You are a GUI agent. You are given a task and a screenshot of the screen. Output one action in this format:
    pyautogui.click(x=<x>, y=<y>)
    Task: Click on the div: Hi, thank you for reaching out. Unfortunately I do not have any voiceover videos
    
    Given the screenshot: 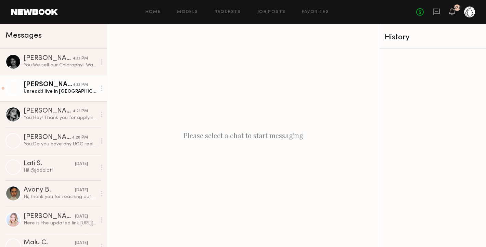 What is the action you would take?
    pyautogui.click(x=60, y=197)
    